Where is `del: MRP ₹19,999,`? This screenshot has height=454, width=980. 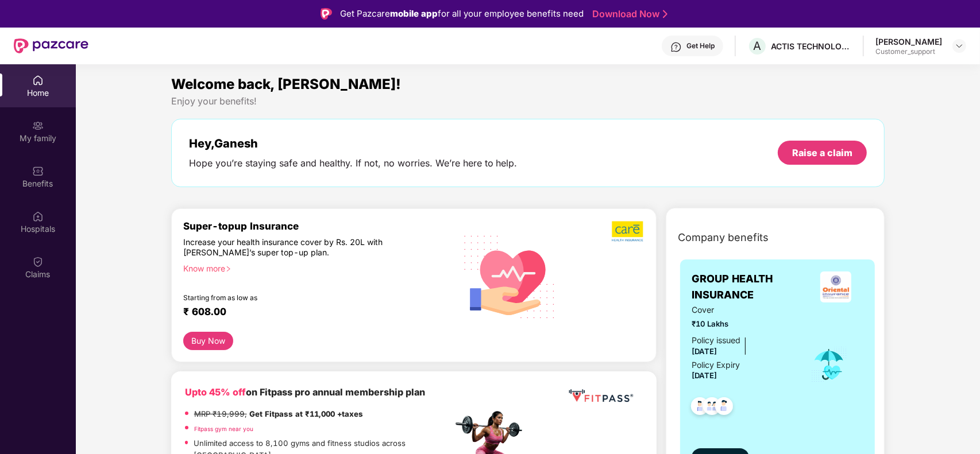
del: MRP ₹19,999, is located at coordinates (220, 414).